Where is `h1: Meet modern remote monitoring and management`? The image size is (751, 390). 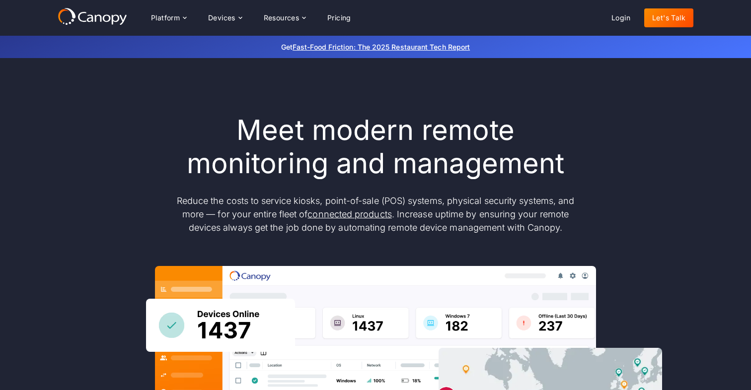
h1: Meet modern remote monitoring and management is located at coordinates (376, 147).